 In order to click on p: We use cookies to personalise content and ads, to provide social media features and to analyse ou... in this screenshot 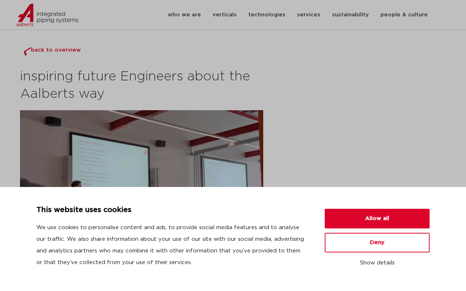, I will do `click(172, 245)`.